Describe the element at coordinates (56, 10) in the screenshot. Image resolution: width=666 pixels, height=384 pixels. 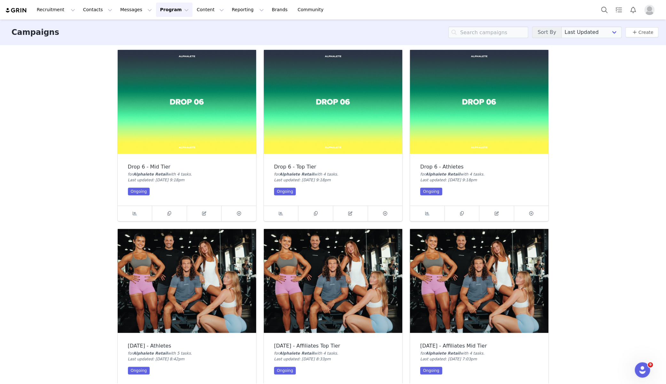
I see `button: Recruitment` at that location.